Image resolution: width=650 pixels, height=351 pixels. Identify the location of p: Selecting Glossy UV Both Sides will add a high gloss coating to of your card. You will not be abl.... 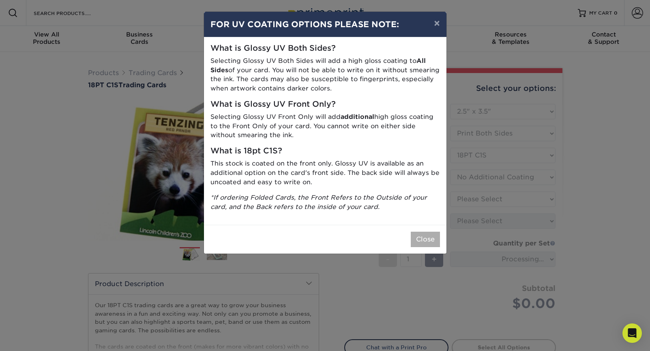
(325, 75).